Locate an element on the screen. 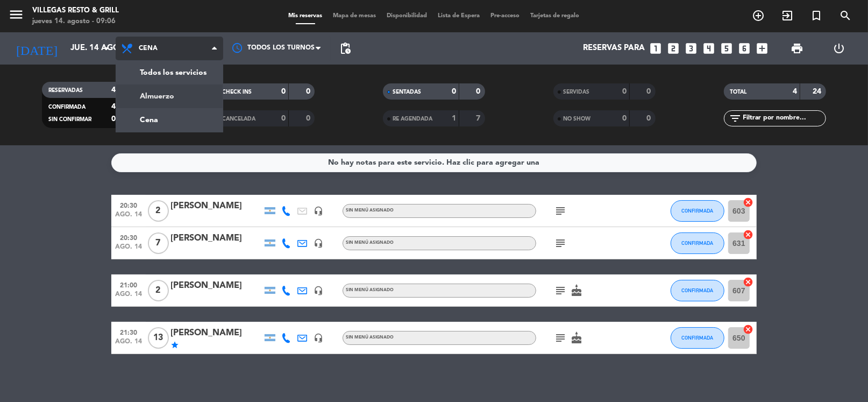  i: add_circle_outline is located at coordinates (758, 16).